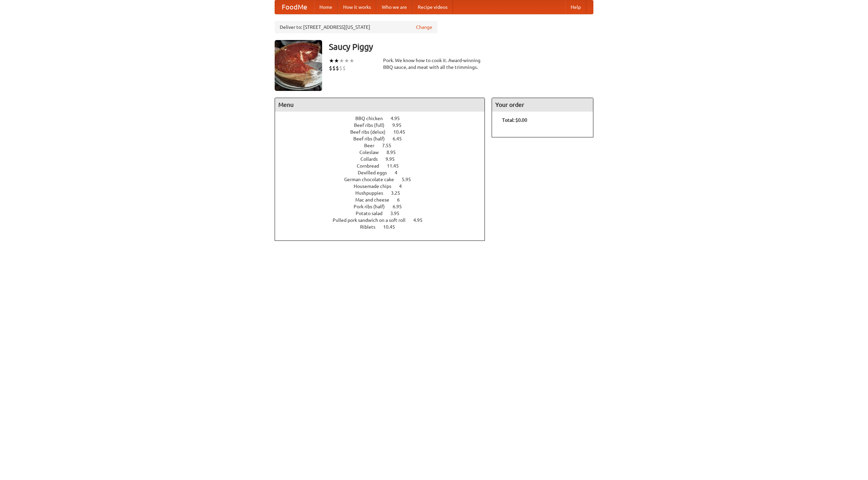 Image resolution: width=868 pixels, height=480 pixels. Describe the element at coordinates (384, 179) in the screenshot. I see `a: German chocolate cake 5.95` at that location.